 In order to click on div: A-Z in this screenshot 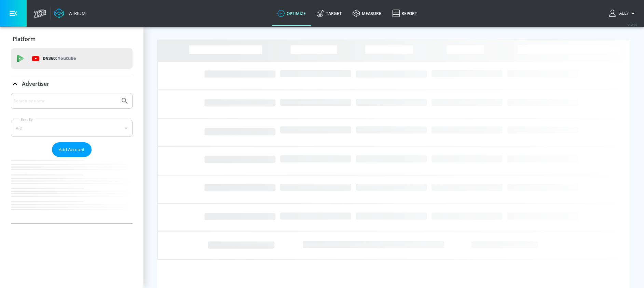, I will do `click(72, 128)`.